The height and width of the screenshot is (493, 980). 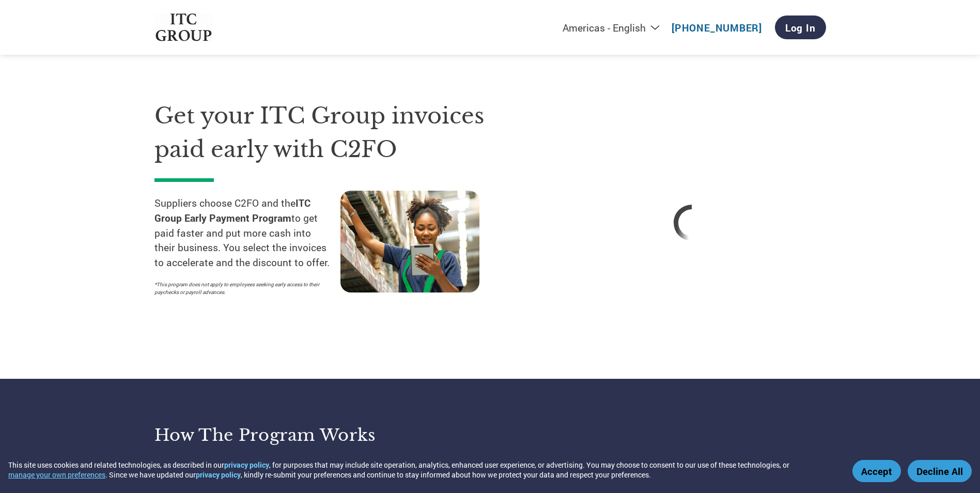 What do you see at coordinates (242, 289) in the screenshot?
I see `p: *This program does not apply to employees seeking early access to their paychecks or payroll adva...` at bounding box center [242, 289].